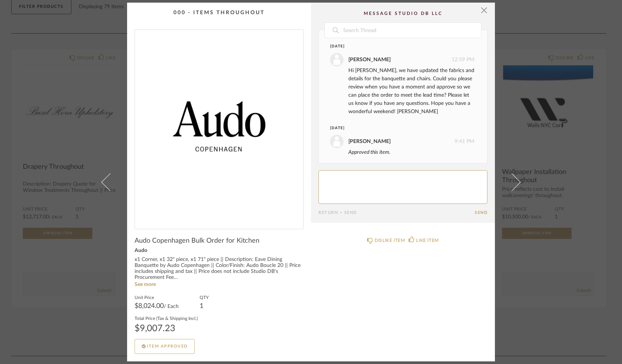 This screenshot has width=622, height=364. I want to click on button: Send, so click(481, 212).